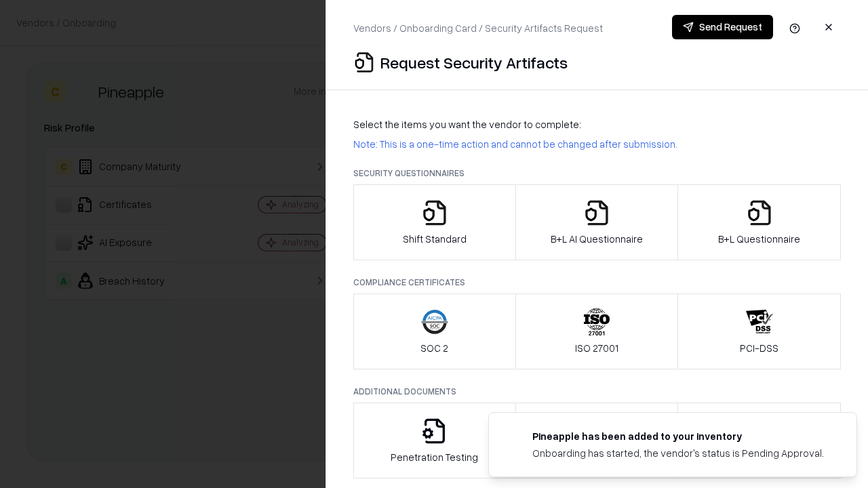 The image size is (868, 488). I want to click on div: Onboarding has started, the vendor's status is Pending Approval., so click(678, 452).